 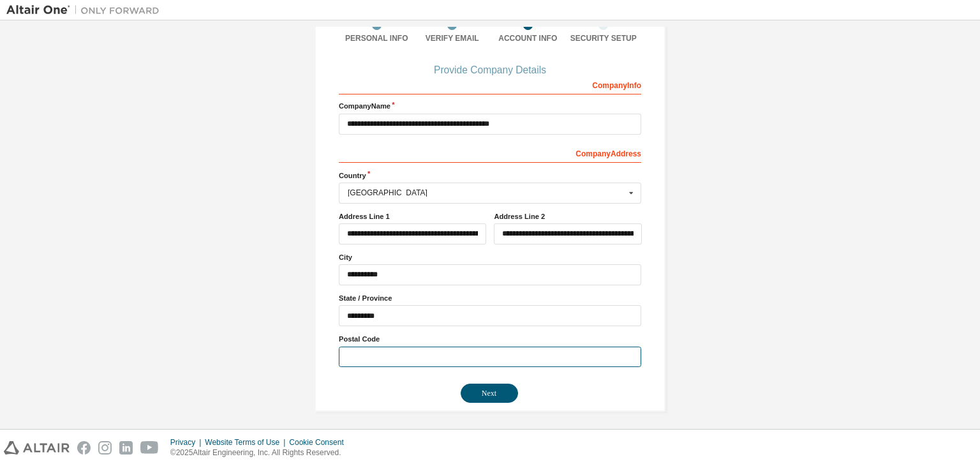 I want to click on img: youtube.svg, so click(x=150, y=447).